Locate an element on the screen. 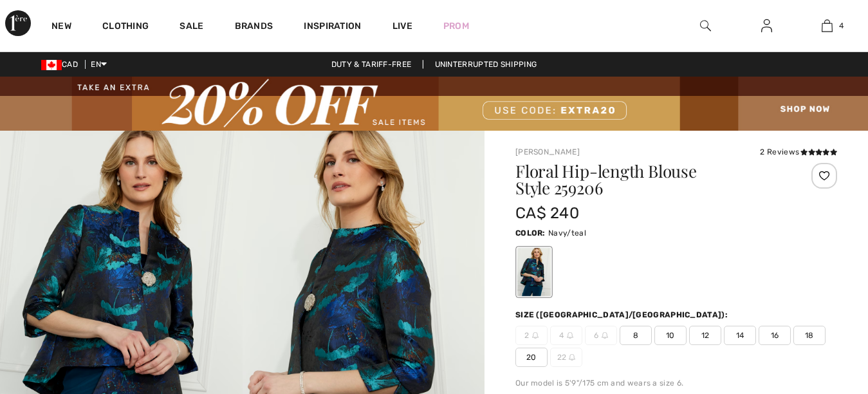 This screenshot has width=868, height=394. a: Live is located at coordinates (402, 25).